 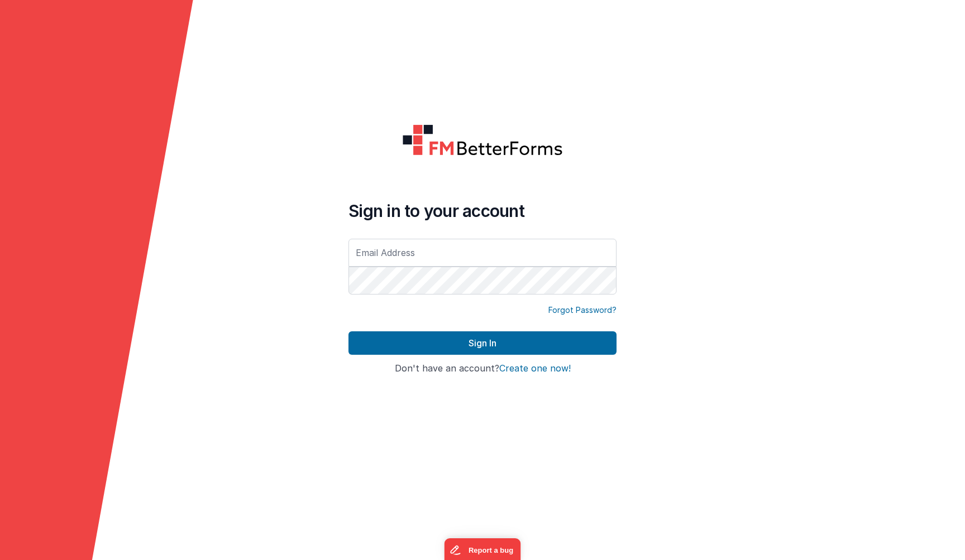 I want to click on h4: Sign in to your account, so click(x=482, y=211).